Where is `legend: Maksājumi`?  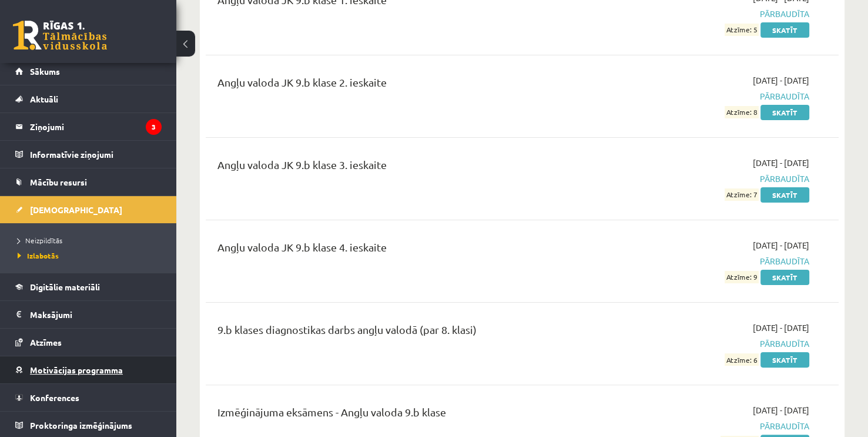 legend: Maksājumi is located at coordinates (95, 314).